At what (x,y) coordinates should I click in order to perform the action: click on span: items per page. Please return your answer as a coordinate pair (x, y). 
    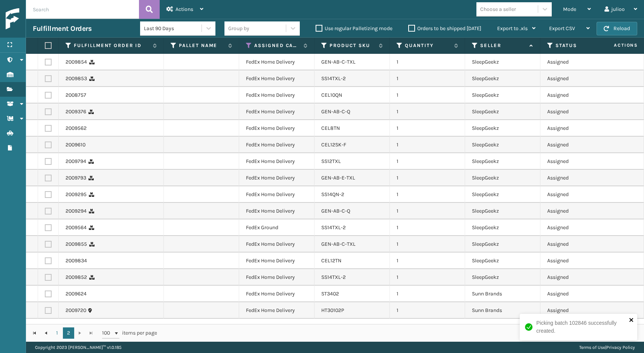
    Looking at the image, I should click on (129, 333).